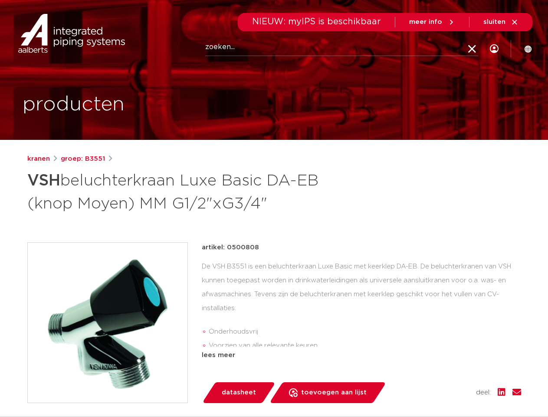 This screenshot has height=417, width=548. Describe the element at coordinates (39, 159) in the screenshot. I see `a: kranen` at that location.